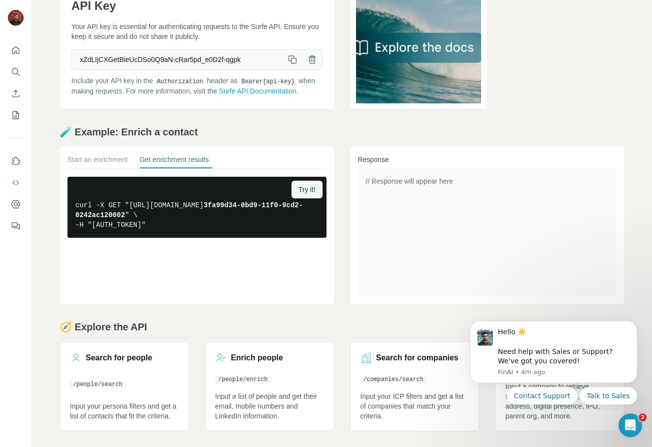 This screenshot has height=447, width=652. I want to click on button: My lists, so click(16, 115).